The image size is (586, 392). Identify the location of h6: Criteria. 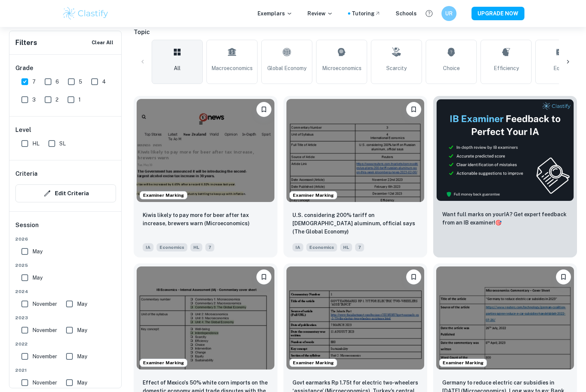
(26, 174).